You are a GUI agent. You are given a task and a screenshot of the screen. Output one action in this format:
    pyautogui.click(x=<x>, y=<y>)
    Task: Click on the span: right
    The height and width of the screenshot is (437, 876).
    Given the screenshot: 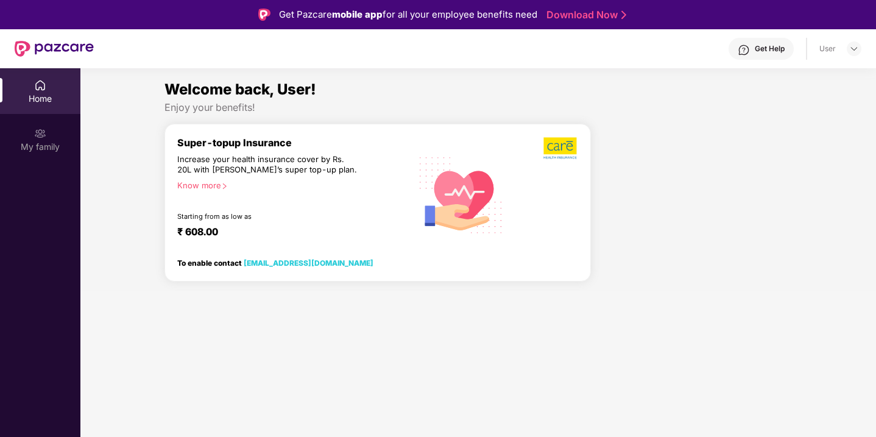 What is the action you would take?
    pyautogui.click(x=224, y=186)
    